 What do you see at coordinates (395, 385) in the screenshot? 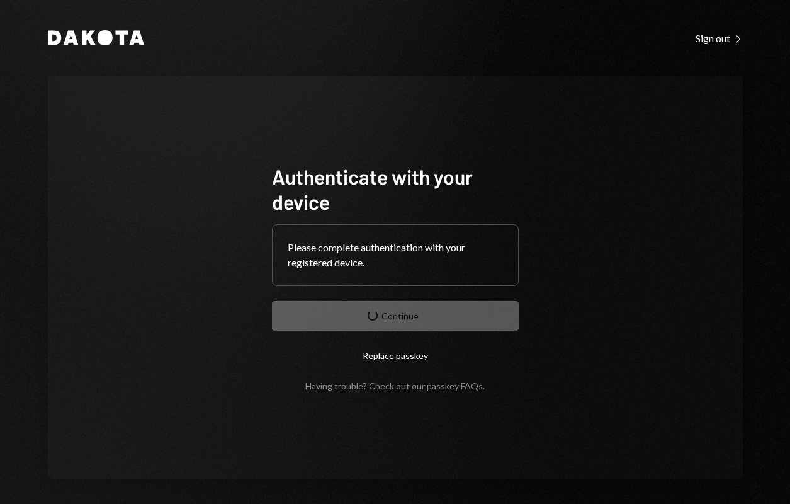
I see `div: Having trouble? Check out our .` at bounding box center [395, 385].